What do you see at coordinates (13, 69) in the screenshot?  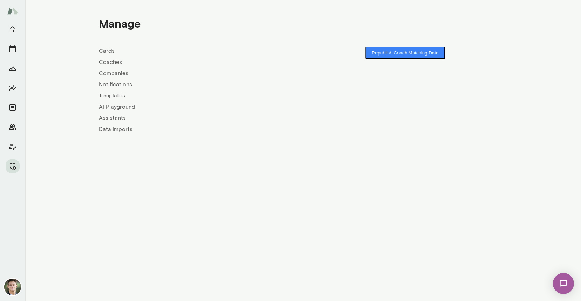 I see `button: Growth Plan` at bounding box center [13, 69].